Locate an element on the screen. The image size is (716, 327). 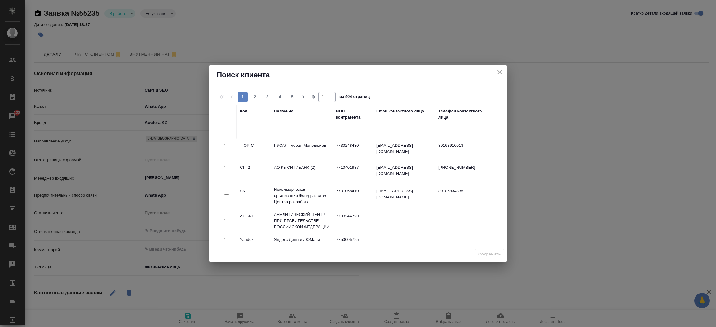
span: 3 is located at coordinates (268, 97).